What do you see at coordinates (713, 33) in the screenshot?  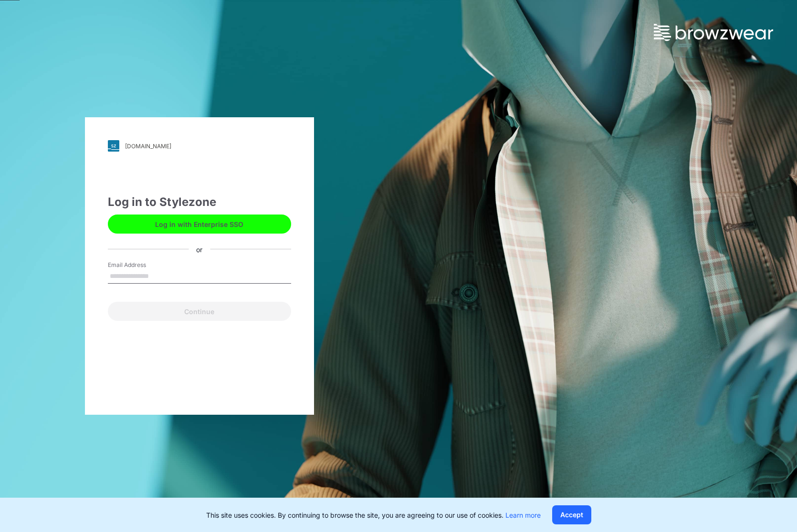 I see `img: browzwear-logo.73288ffb.svg` at bounding box center [713, 33].